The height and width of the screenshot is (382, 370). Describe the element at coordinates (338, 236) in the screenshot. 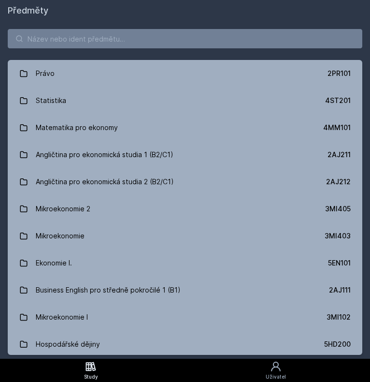

I see `div: 3MI403` at that location.